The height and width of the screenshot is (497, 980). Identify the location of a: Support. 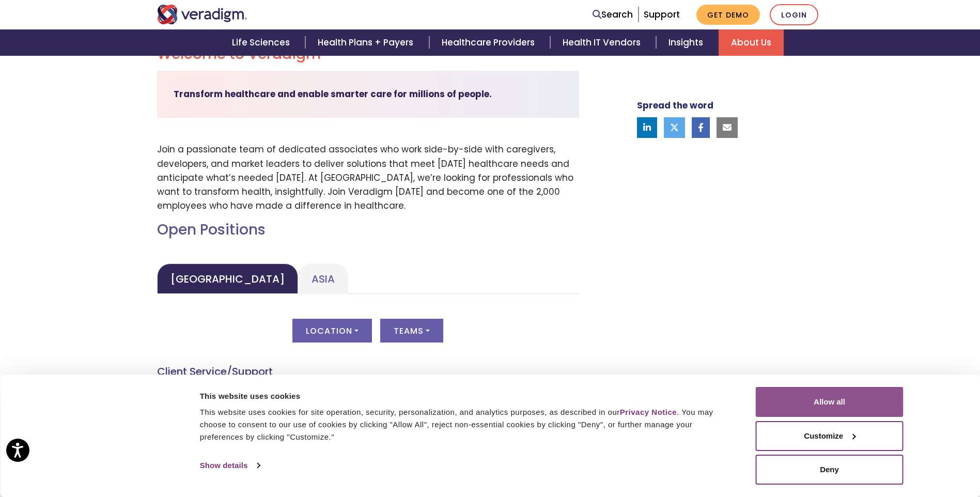
(662, 14).